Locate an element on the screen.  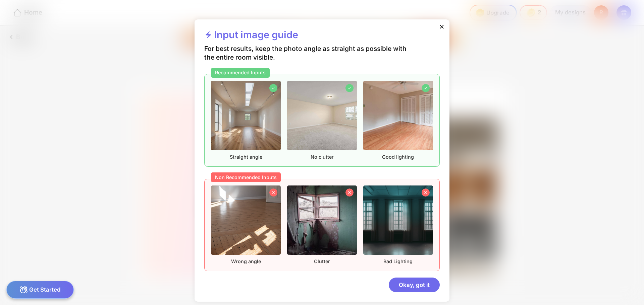
div: Okay, got it is located at coordinates (414, 285).